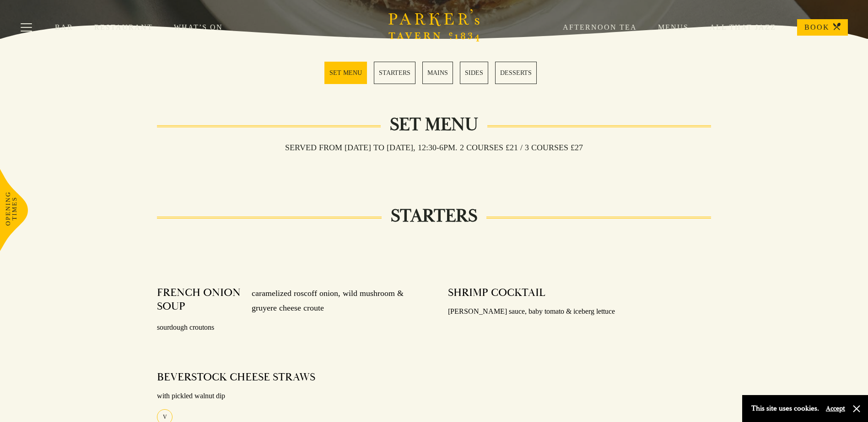 This screenshot has width=868, height=422. I want to click on a: 1 / 5, so click(345, 73).